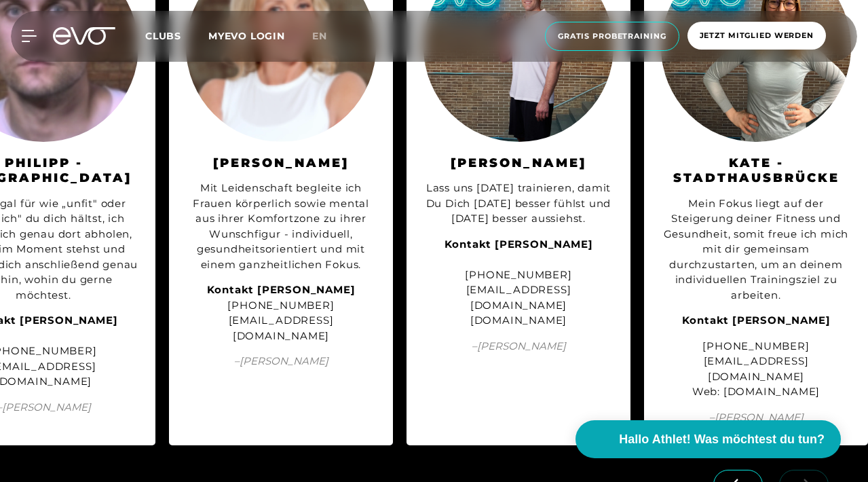  What do you see at coordinates (756, 36) in the screenshot?
I see `a: Jetzt Mitglied werden` at bounding box center [756, 36].